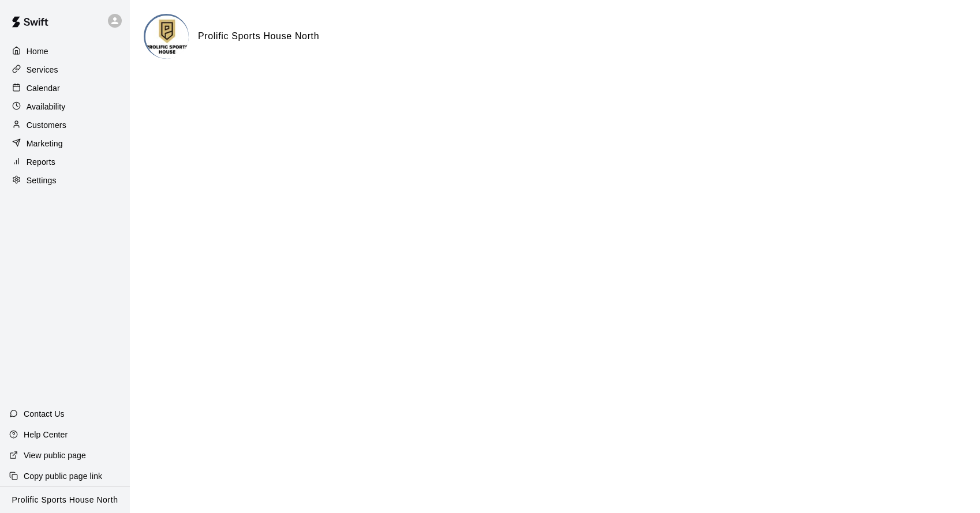 The height and width of the screenshot is (513, 980). What do you see at coordinates (55, 455) in the screenshot?
I see `p: View public page` at bounding box center [55, 455].